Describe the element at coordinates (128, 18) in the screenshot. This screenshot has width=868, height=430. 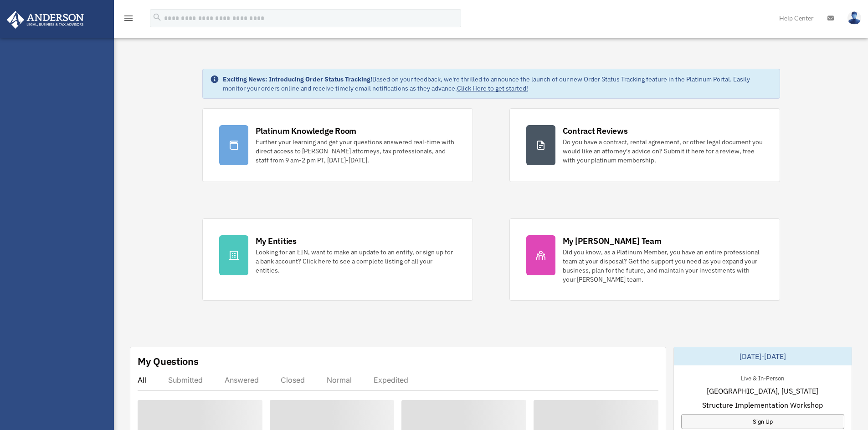
I see `i: menu` at that location.